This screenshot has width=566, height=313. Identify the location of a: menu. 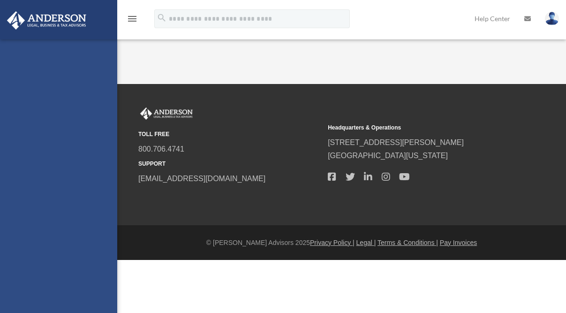
(132, 20).